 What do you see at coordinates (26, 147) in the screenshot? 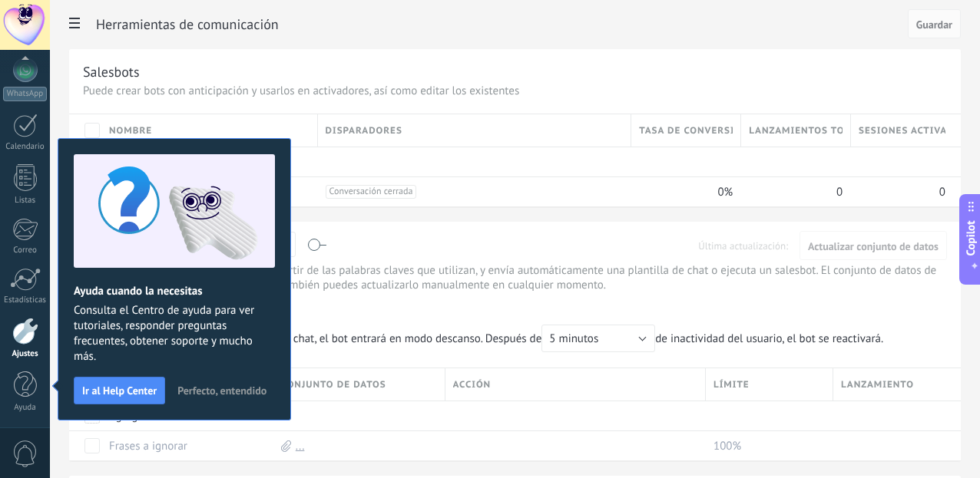
I see `div: Calendario` at bounding box center [26, 147].